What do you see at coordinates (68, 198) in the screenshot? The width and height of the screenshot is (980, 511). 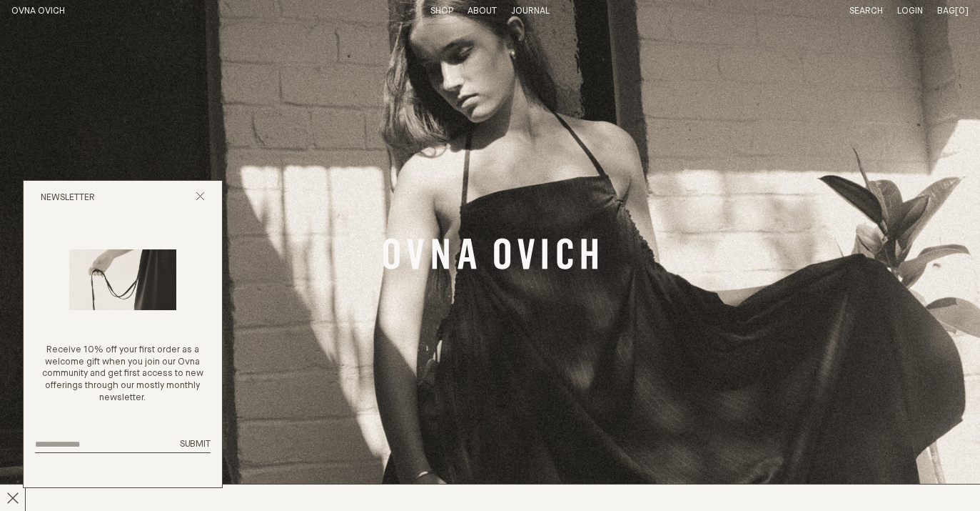 I see `h2: Newsletter` at bounding box center [68, 198].